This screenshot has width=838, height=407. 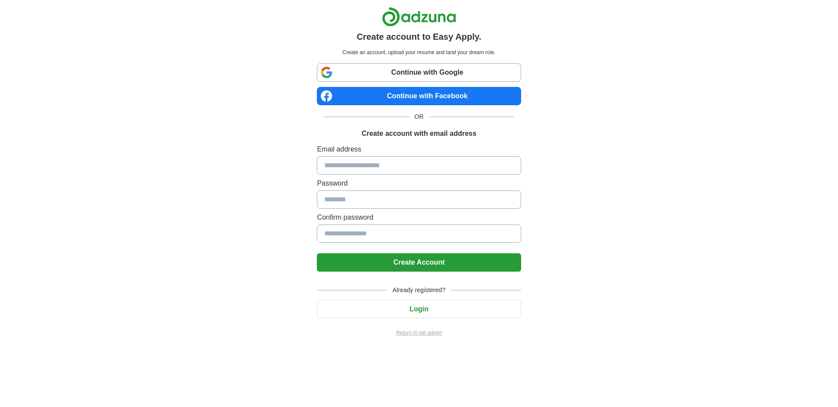 I want to click on span: OR, so click(x=419, y=117).